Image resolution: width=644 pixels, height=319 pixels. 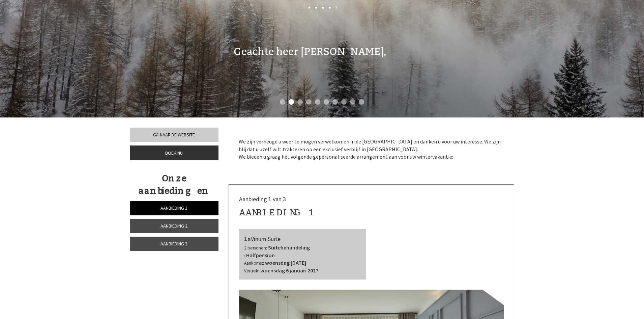 I want to click on font: Aanbieding 3, so click(x=174, y=244).